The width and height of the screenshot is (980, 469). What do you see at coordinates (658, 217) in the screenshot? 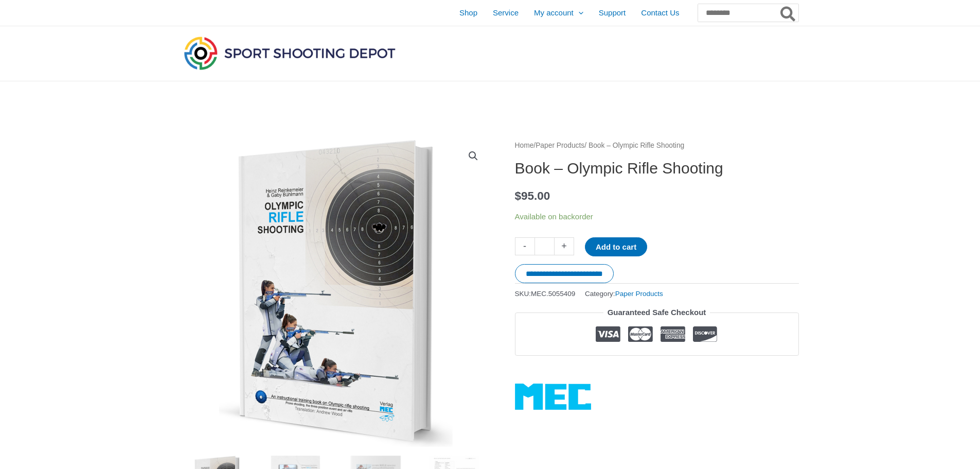
I see `p: Available on backorder` at bounding box center [658, 217].